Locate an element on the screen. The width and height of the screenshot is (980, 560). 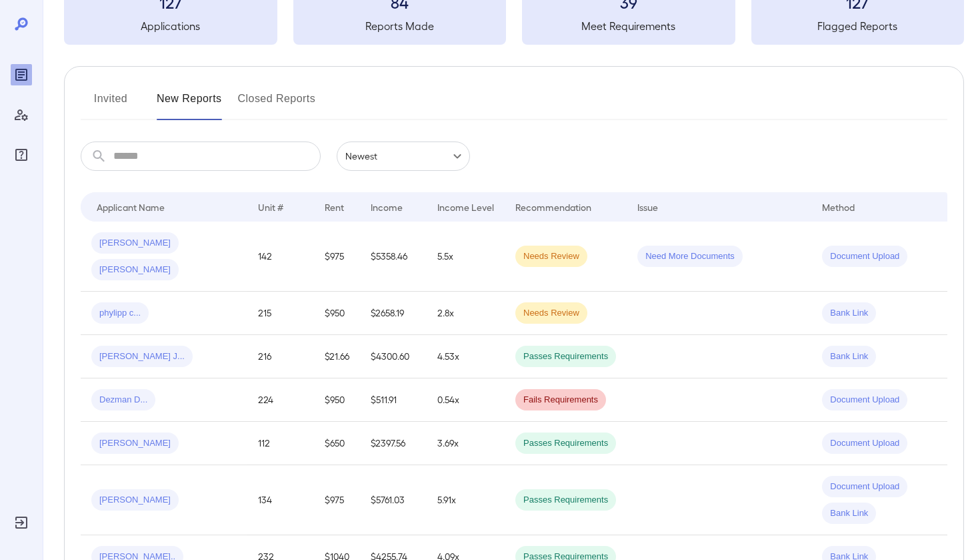
td: 5.5x is located at coordinates (465, 256).